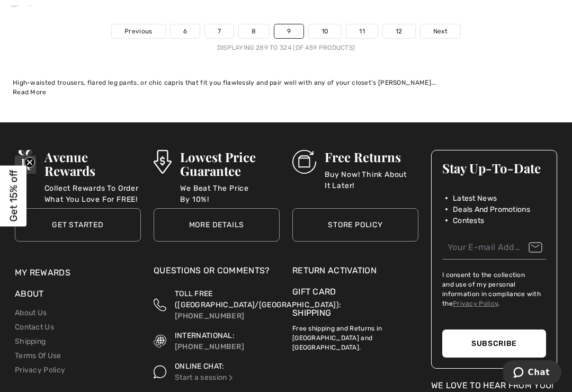 The image size is (572, 392). Describe the element at coordinates (217, 224) in the screenshot. I see `a: More Details` at that location.